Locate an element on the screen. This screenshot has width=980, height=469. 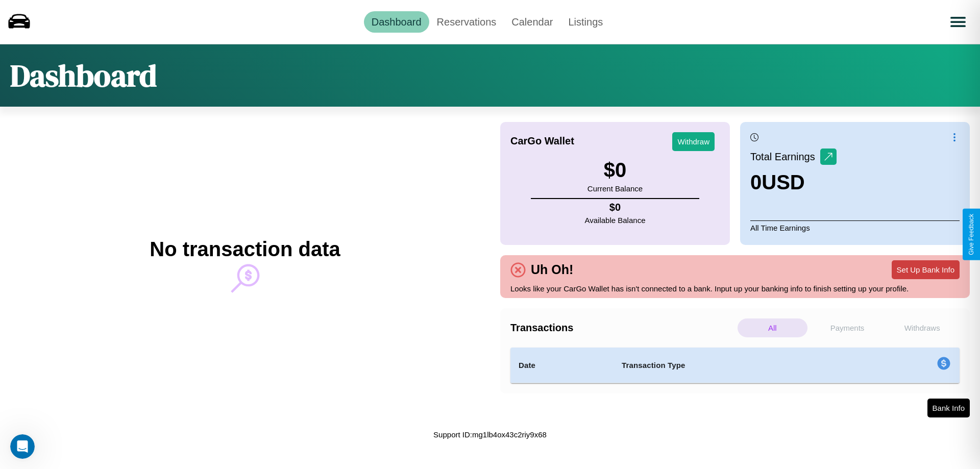
p: Current Balance is located at coordinates (615, 188).